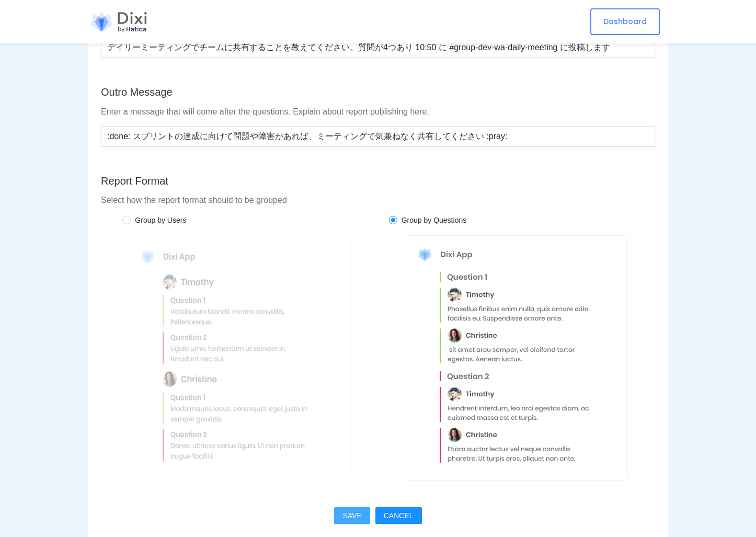 The width and height of the screenshot is (756, 537). I want to click on span: CANCEL, so click(398, 515).